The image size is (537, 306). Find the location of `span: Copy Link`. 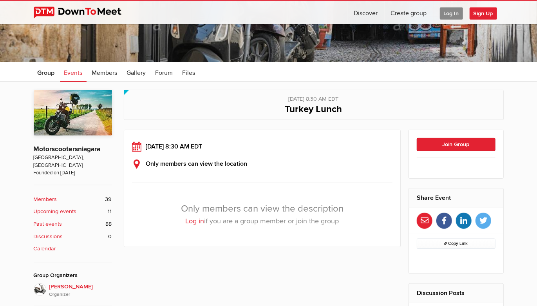

span: Copy Link is located at coordinates (456, 243).